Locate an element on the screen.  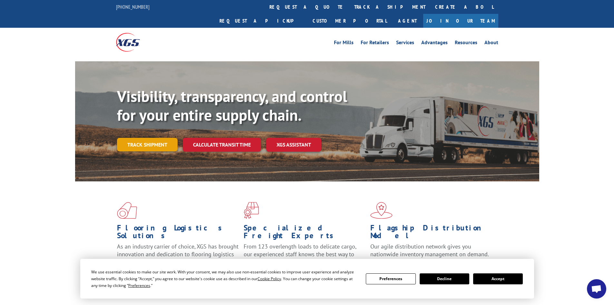
b: Visibility, transparency, and control for your entire supply chain. is located at coordinates (232, 105).